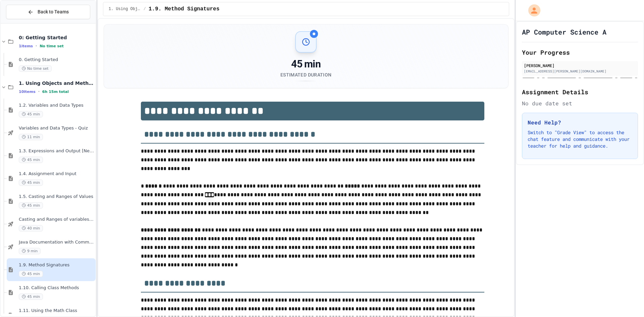  What do you see at coordinates (564, 32) in the screenshot?
I see `h1: AP Computer Science A` at bounding box center [564, 32].